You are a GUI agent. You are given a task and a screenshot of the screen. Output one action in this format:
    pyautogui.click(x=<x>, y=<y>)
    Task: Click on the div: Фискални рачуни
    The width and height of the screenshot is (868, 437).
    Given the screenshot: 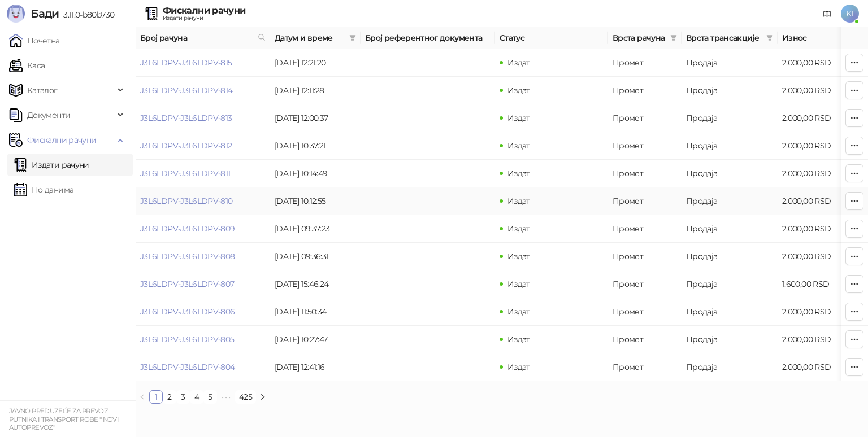 What is the action you would take?
    pyautogui.click(x=204, y=11)
    